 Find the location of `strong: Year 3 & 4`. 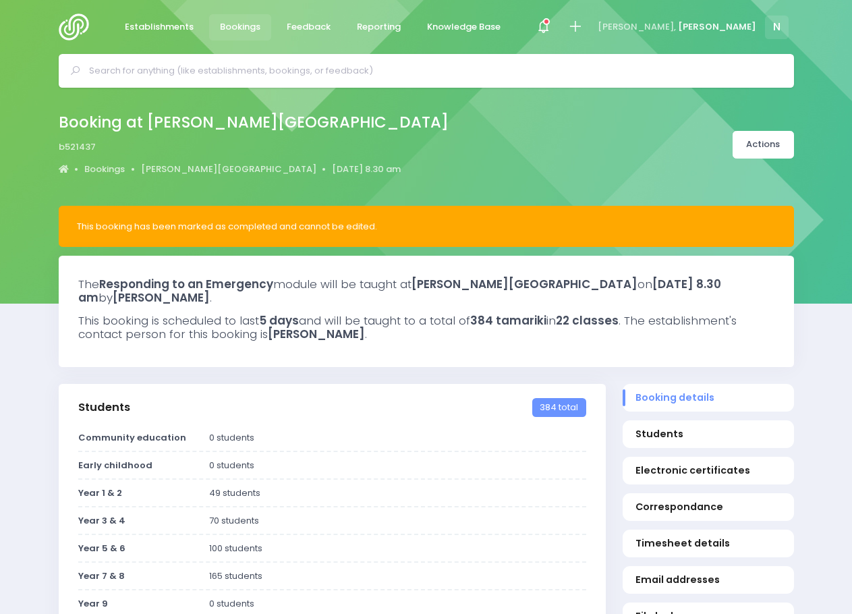

strong: Year 3 & 4 is located at coordinates (102, 520).